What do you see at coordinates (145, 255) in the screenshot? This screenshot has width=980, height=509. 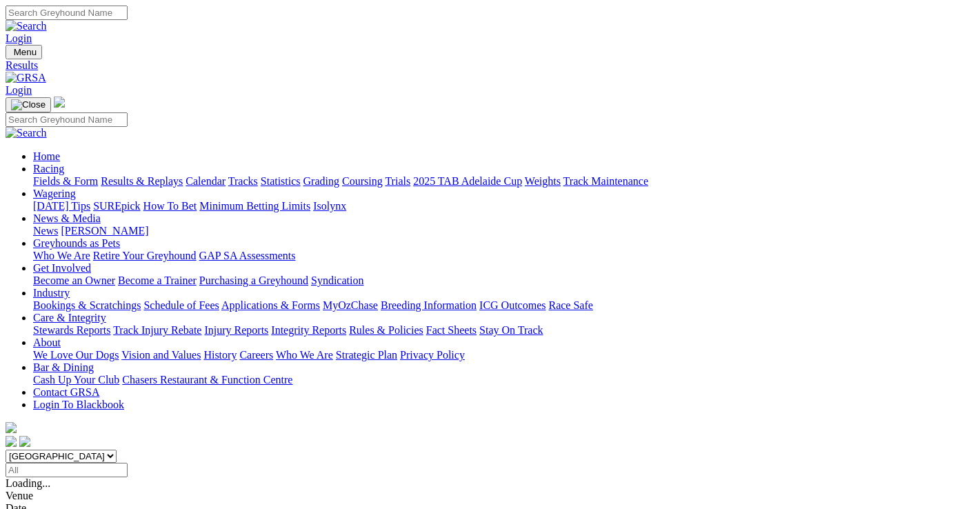 I see `a: Retire Your Greyhound` at bounding box center [145, 255].